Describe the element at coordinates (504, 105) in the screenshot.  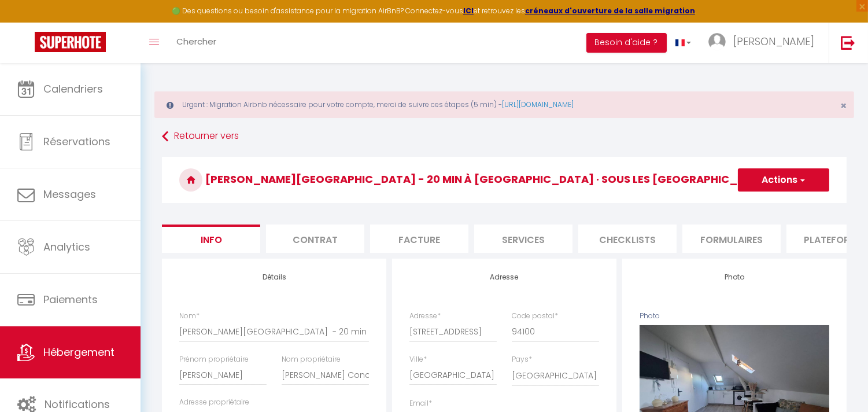
I see `div: Urgent : Migration Airbnb nécessaire pour votre compte, merci de suivre ces étapes (5 min) -` at that location.